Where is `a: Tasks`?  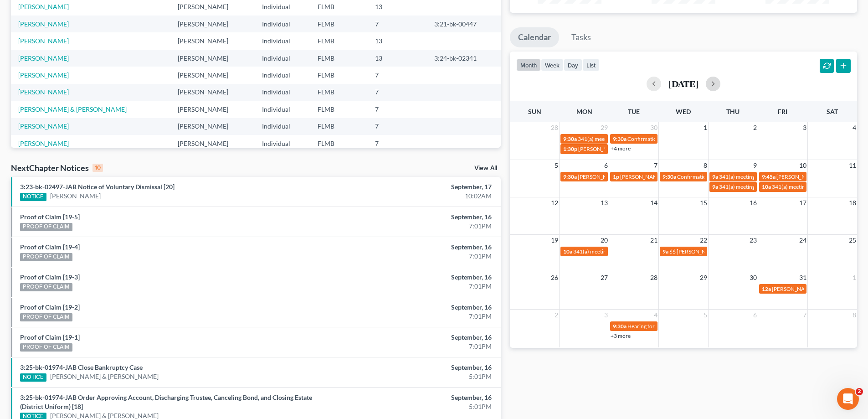
a: Tasks is located at coordinates (581, 37).